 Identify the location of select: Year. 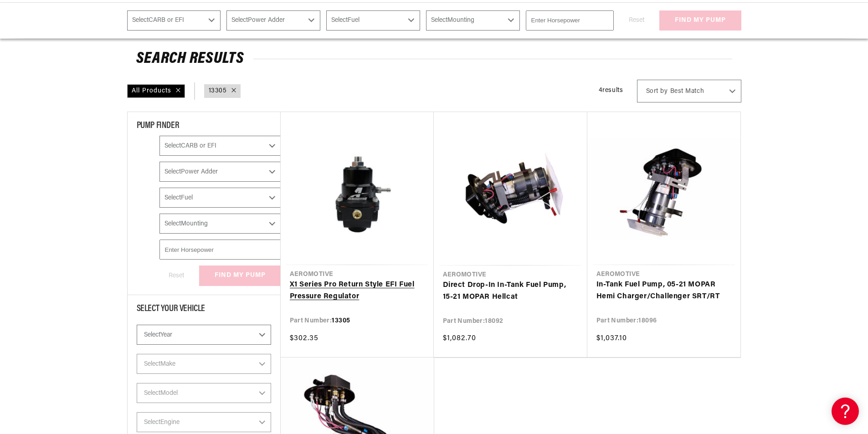
(203, 334).